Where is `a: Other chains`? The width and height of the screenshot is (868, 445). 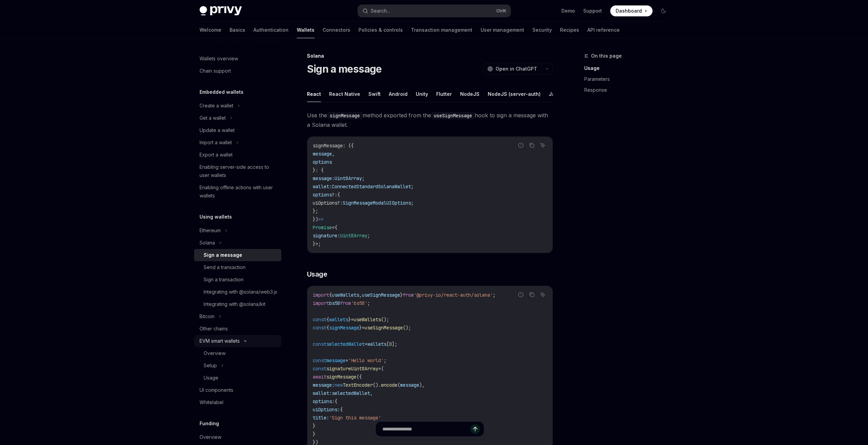 a: Other chains is located at coordinates (237, 329).